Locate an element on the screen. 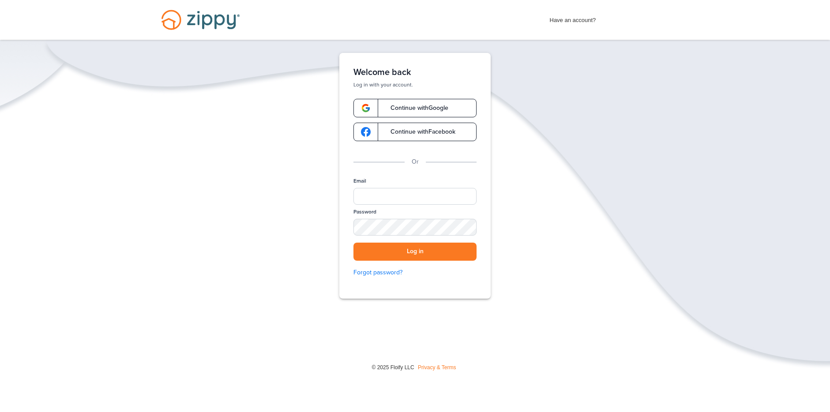 This screenshot has width=830, height=412. h1: Welcome back is located at coordinates (415, 72).